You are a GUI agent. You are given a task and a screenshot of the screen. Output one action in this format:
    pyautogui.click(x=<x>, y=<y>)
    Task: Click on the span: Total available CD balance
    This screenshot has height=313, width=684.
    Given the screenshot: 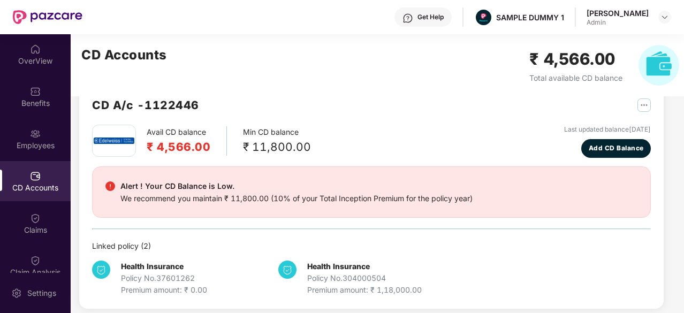 What is the action you would take?
    pyautogui.click(x=576, y=78)
    